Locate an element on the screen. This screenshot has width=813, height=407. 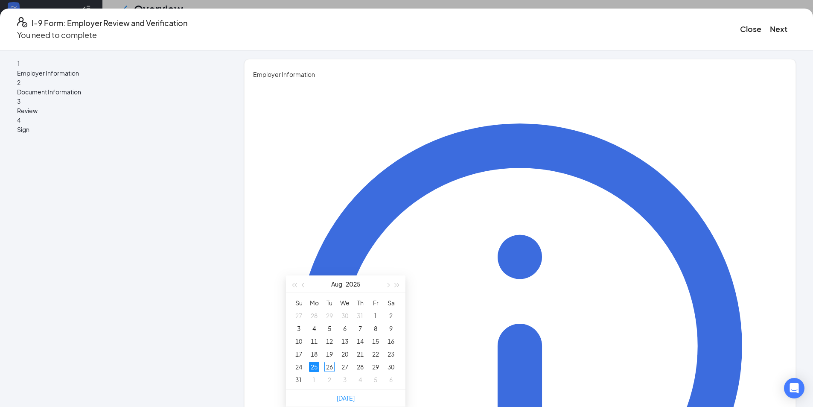
div: 19 is located at coordinates (329, 354).